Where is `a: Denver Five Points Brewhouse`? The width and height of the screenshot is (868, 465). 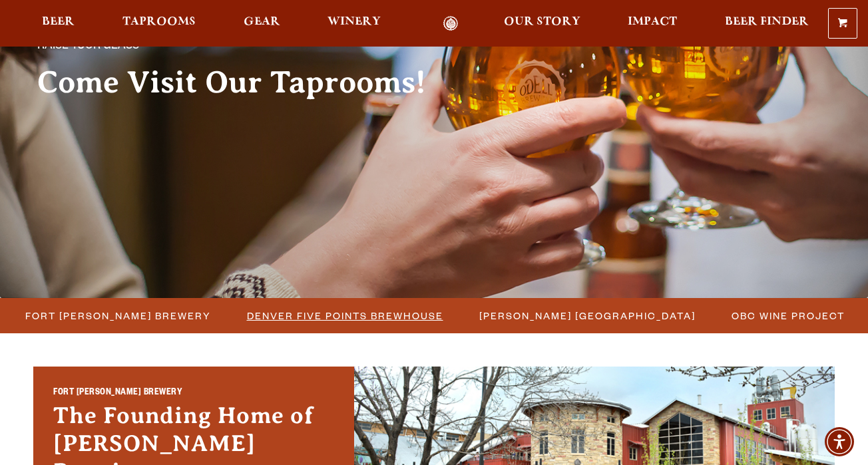
a: Denver Five Points Brewhouse is located at coordinates (344, 316).